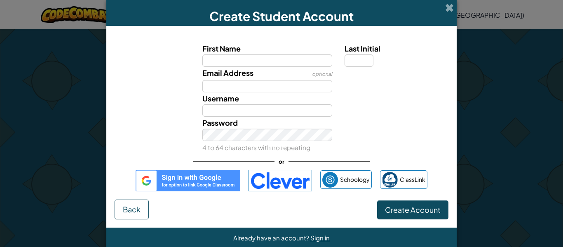 This screenshot has height=247, width=563. Describe the element at coordinates (355, 179) in the screenshot. I see `span: Schoology` at that location.